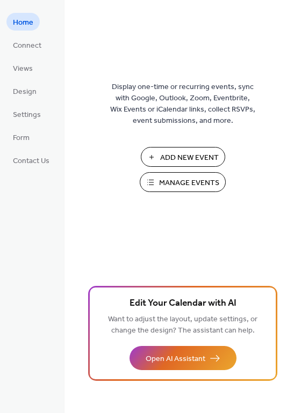 The height and width of the screenshot is (413, 301). What do you see at coordinates (182, 304) in the screenshot?
I see `span: Edit Your Calendar with AI` at bounding box center [182, 304].